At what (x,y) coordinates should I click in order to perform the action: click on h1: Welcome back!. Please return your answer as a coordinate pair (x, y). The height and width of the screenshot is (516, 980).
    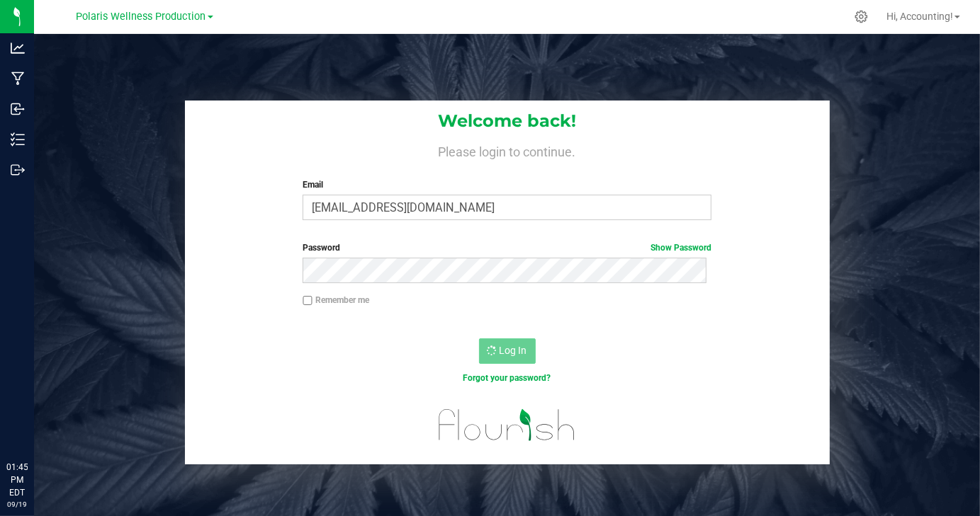
    Looking at the image, I should click on (507, 121).